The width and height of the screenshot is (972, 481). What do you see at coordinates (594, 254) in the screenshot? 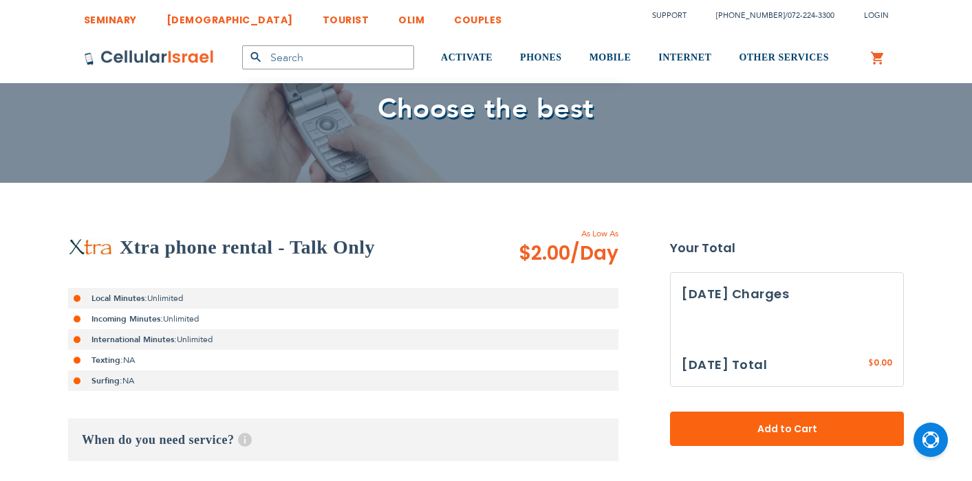
I see `span: /Day` at bounding box center [594, 254].